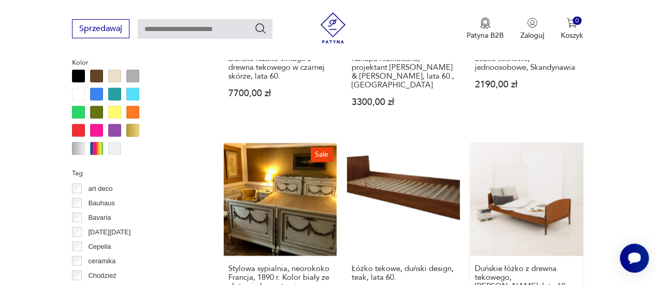 This screenshot has height=285, width=655. I want to click on button: Szukaj, so click(261, 28).